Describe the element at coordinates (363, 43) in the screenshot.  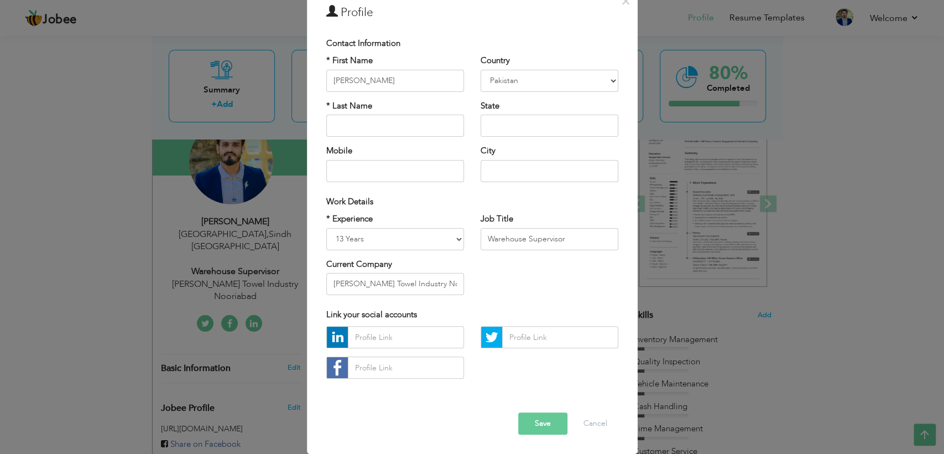
I see `span: Contact Information` at that location.